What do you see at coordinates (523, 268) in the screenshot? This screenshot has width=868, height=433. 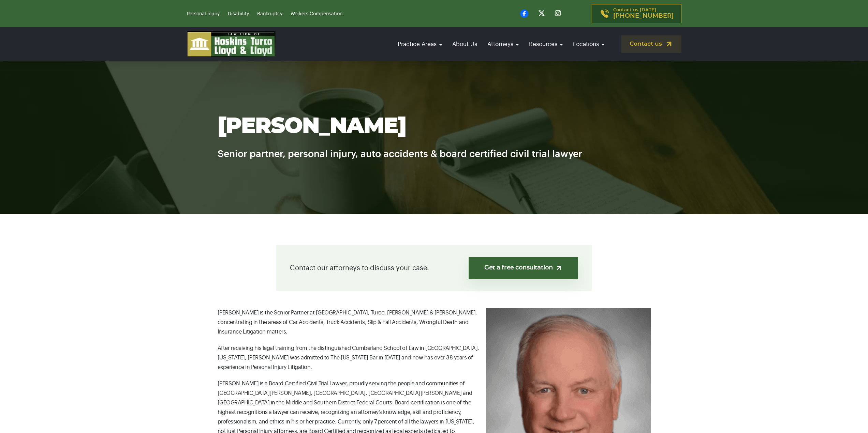 I see `a: Get a free consultation` at bounding box center [523, 268].